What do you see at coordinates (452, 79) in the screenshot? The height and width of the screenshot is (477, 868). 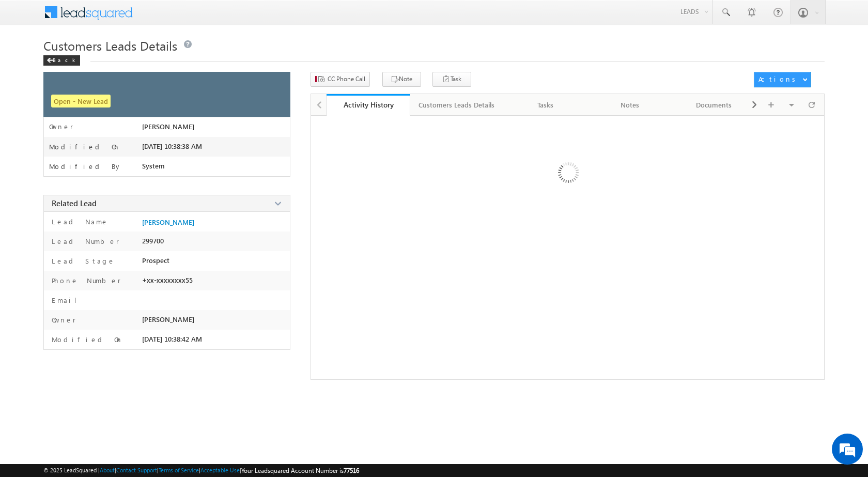 I see `button: Task` at bounding box center [452, 79].